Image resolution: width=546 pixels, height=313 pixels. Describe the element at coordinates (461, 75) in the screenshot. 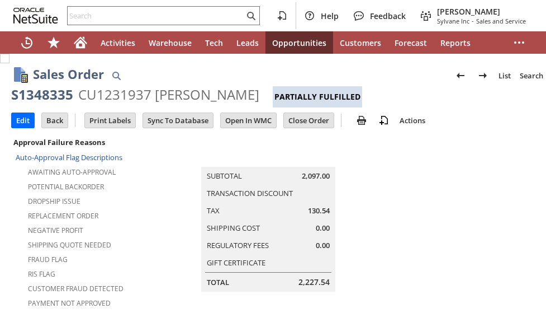

I see `img: Previous` at that location.